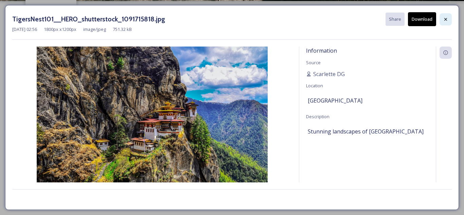  Describe the element at coordinates (329, 74) in the screenshot. I see `span: Scarlette DG` at that location.